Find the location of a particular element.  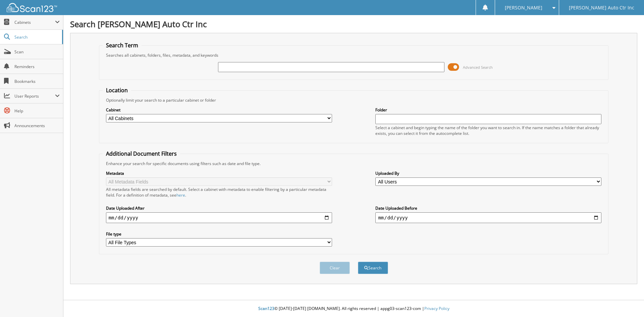

label: Cabinet is located at coordinates (219, 110).